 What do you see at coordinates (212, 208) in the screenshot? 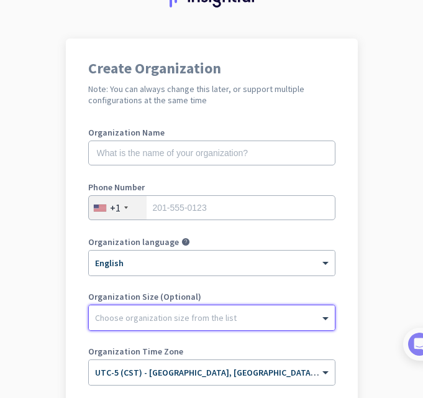
I see `input: 201-555-0123` at bounding box center [212, 208].